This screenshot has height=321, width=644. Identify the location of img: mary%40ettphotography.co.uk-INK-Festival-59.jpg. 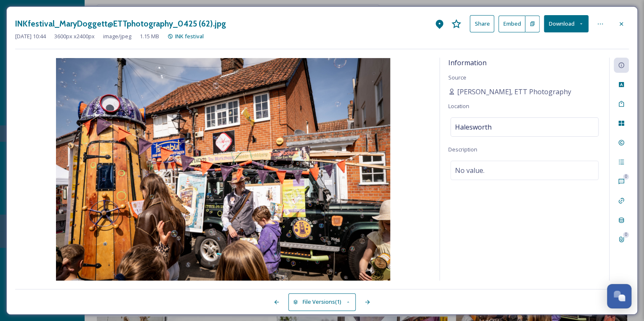
(223, 169).